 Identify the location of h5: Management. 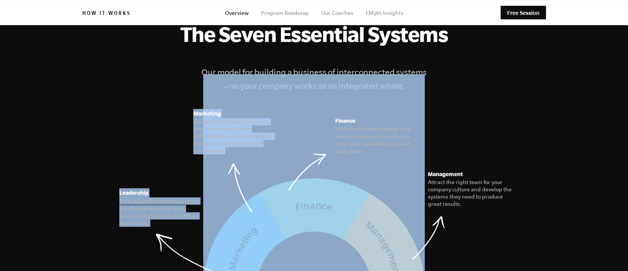
(470, 174).